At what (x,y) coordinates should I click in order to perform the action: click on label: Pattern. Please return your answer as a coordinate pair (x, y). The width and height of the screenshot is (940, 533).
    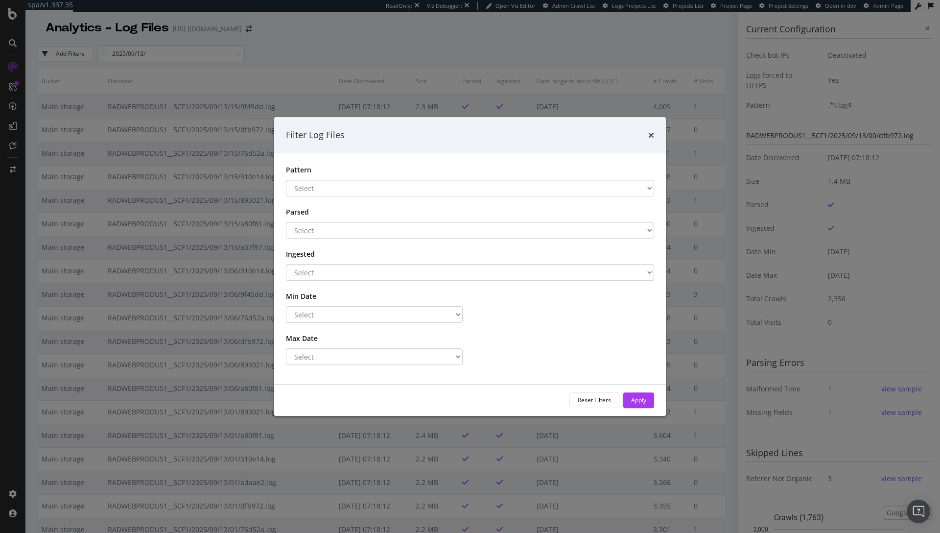
    Looking at the image, I should click on (310, 170).